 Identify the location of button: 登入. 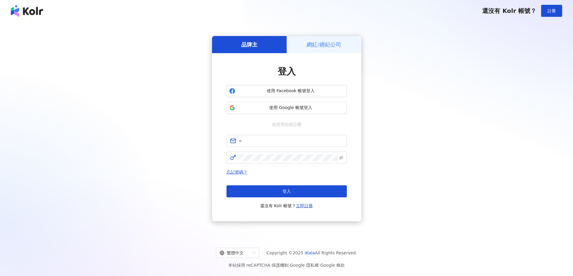
(287, 192).